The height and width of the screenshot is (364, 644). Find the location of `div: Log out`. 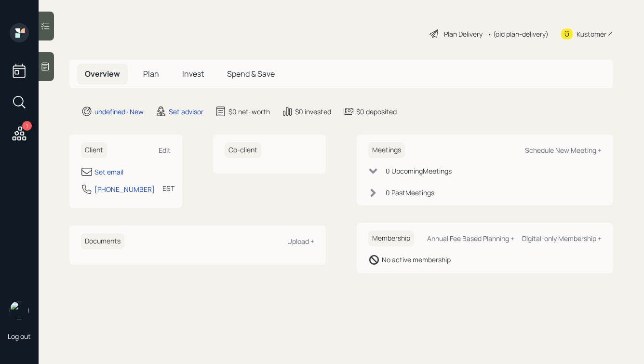

div: Log out is located at coordinates (19, 336).